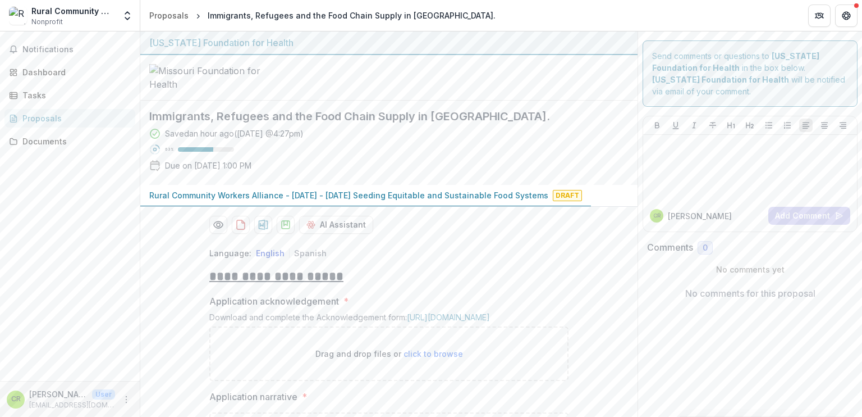 The height and width of the screenshot is (417, 862). I want to click on span: 0, so click(705, 248).